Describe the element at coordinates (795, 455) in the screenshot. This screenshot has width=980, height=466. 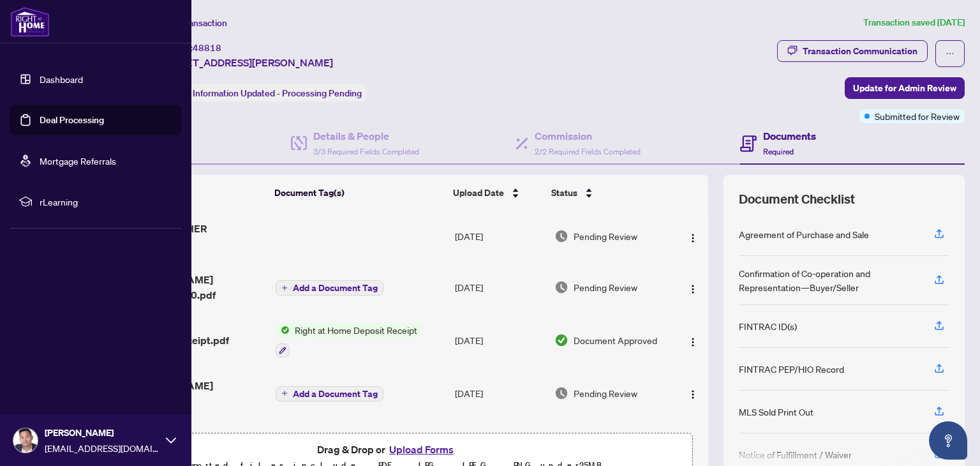
I see `div: Notice of Fulfillment / Waiver` at that location.